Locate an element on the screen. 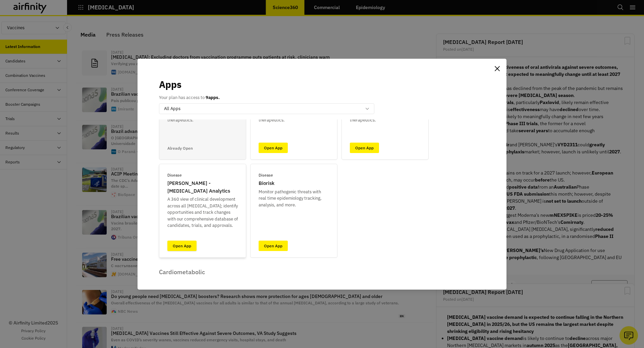 This screenshot has width=644, height=348. p: Cardiometabolic is located at coordinates (203, 272).